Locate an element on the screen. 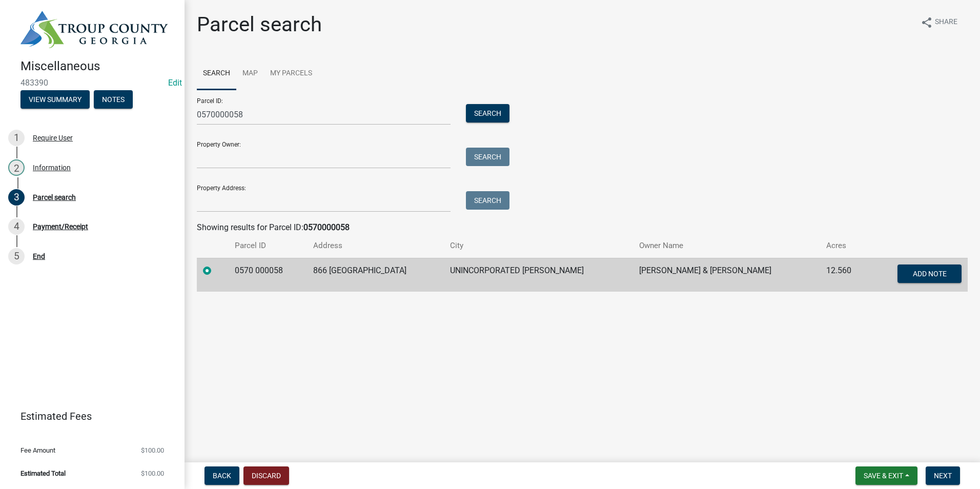 The height and width of the screenshot is (489, 980). button: Save & Exit is located at coordinates (886, 476).